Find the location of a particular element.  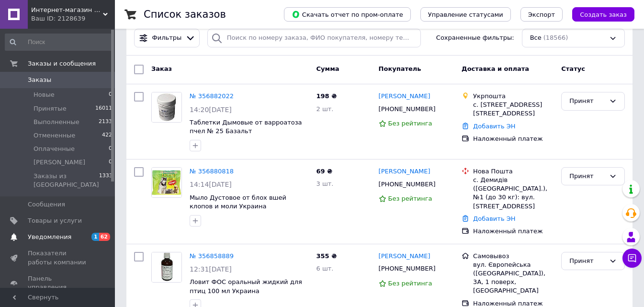

span: (18566) is located at coordinates (556, 37).